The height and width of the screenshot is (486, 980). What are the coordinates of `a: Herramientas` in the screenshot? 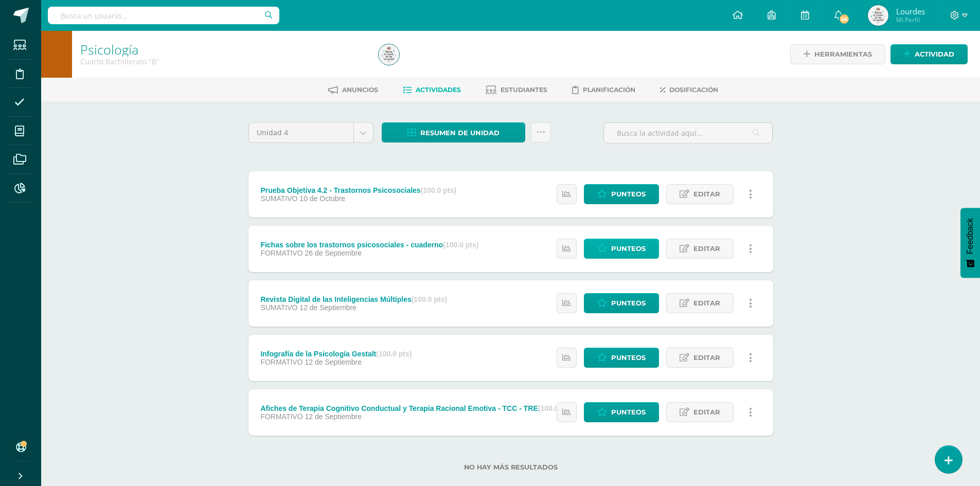 It's located at (837, 54).